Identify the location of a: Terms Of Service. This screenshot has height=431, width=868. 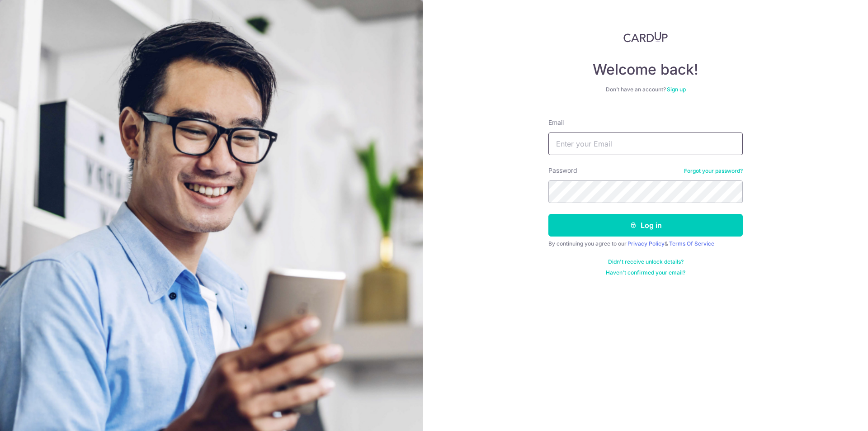
(692, 243).